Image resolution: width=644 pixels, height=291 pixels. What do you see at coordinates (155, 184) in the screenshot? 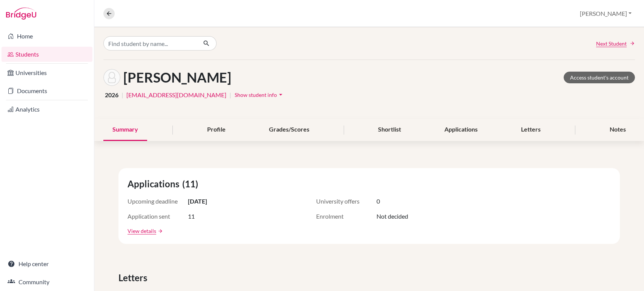
I see `span: Applications` at bounding box center [155, 184].